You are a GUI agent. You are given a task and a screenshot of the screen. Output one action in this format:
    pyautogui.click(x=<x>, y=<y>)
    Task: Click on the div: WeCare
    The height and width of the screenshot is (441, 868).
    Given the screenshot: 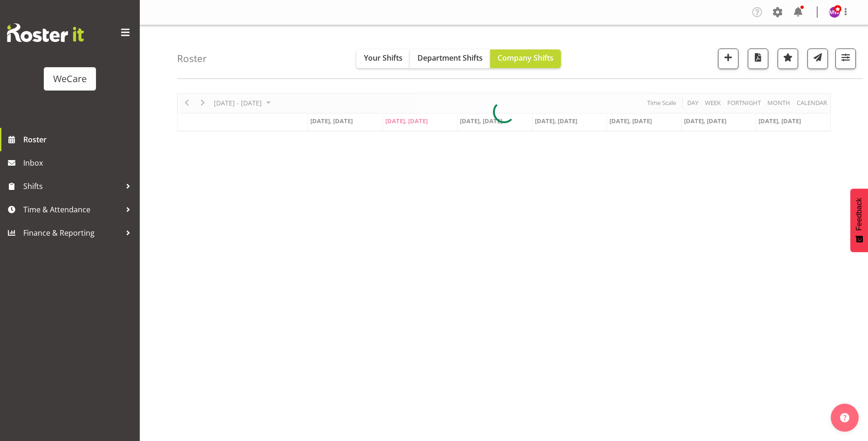 What is the action you would take?
    pyautogui.click(x=70, y=79)
    